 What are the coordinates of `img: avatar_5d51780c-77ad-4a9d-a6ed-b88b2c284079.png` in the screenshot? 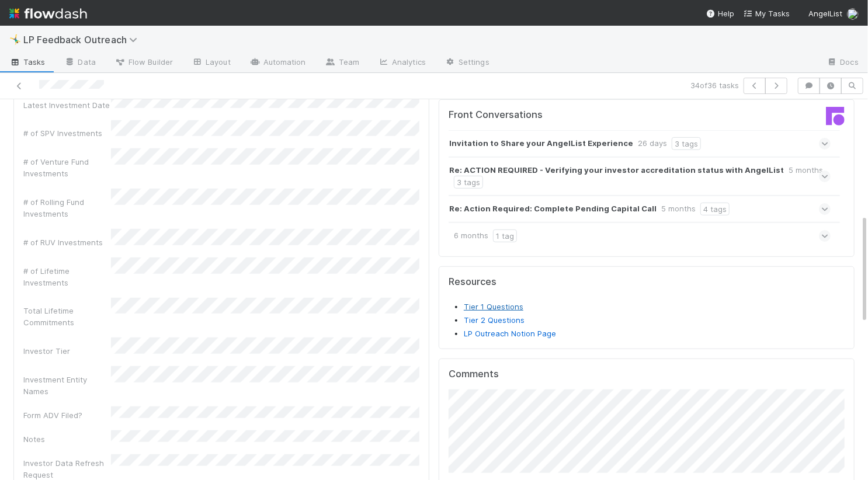 It's located at (853, 14).